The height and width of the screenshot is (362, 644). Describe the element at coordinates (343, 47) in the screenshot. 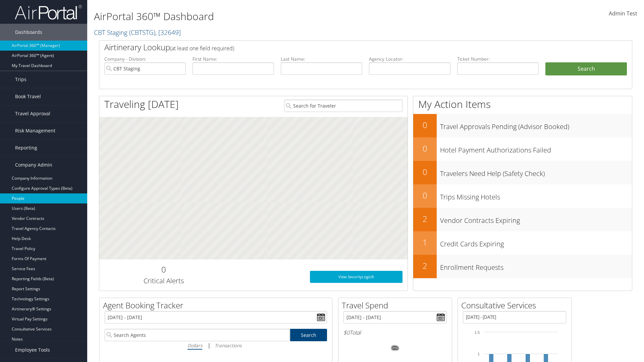

I see `h2: Airtinerary Lookup` at that location.